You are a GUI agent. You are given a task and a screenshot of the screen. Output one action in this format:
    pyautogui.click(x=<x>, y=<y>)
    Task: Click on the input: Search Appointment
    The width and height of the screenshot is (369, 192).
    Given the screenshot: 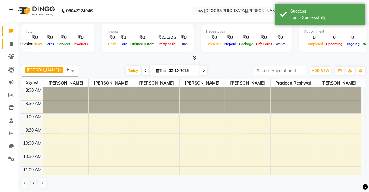 What is the action you would take?
    pyautogui.click(x=280, y=70)
    